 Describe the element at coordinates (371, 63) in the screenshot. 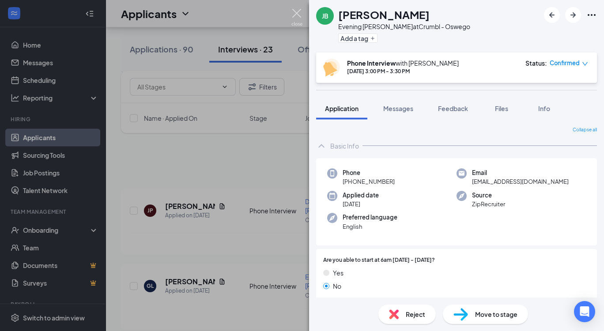

I see `b: Phone Interview` at that location.